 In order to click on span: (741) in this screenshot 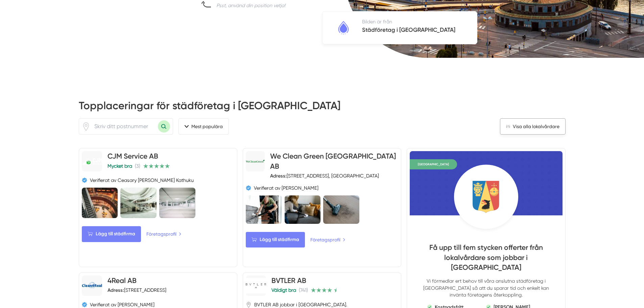, I will do `click(303, 290)`.